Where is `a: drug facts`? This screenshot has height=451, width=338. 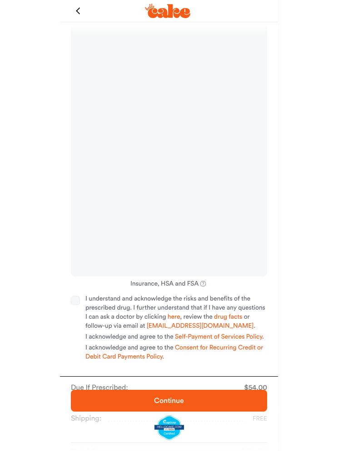 a: drug facts is located at coordinates (228, 317).